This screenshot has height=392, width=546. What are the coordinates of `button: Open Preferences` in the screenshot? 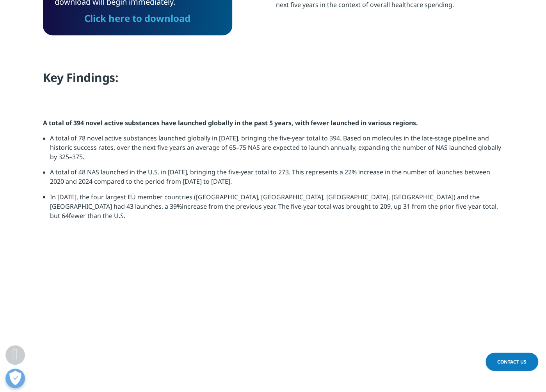 It's located at (15, 379).